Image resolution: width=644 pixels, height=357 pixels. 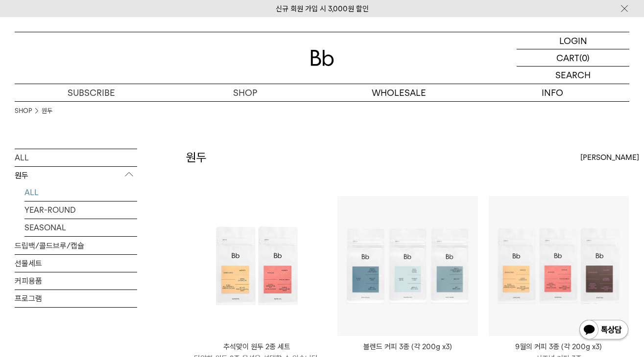 I want to click on p: WHOLESALE, so click(x=399, y=92).